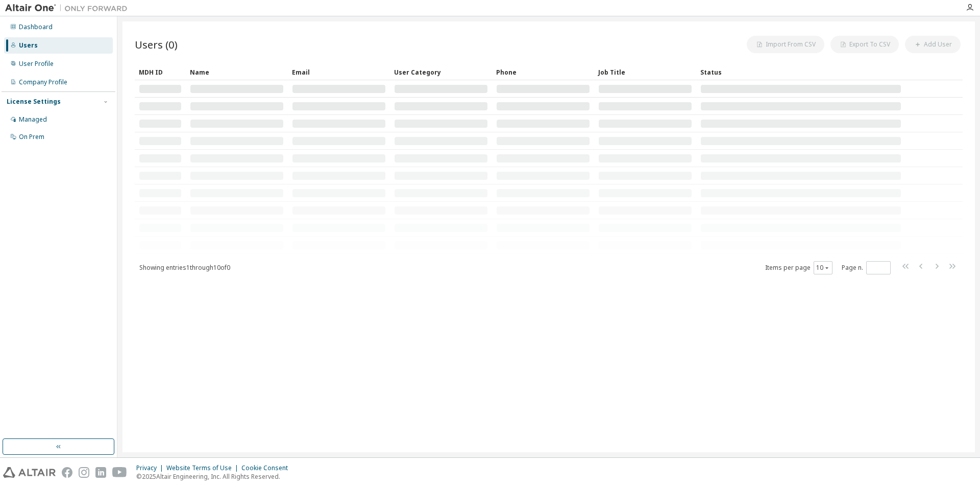 This screenshot has height=487, width=980. What do you see at coordinates (185, 267) in the screenshot?
I see `span: Showing entries 1 through 10 of 0` at bounding box center [185, 267].